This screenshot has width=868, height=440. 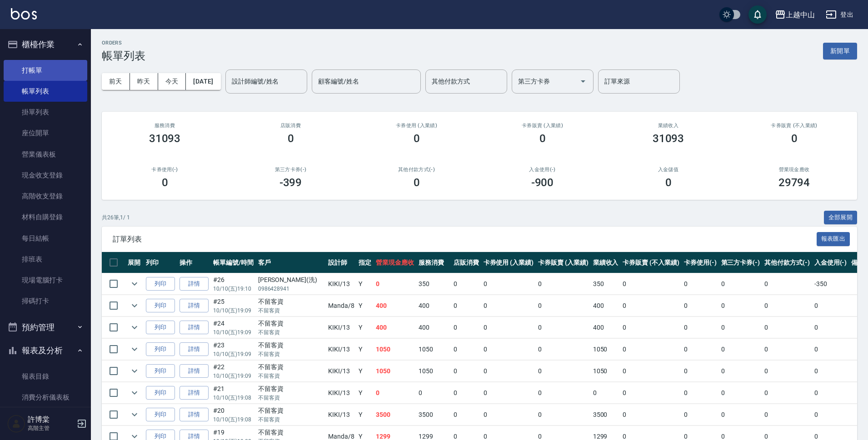 What do you see at coordinates (233, 371) in the screenshot?
I see `td: #22` at bounding box center [233, 371].